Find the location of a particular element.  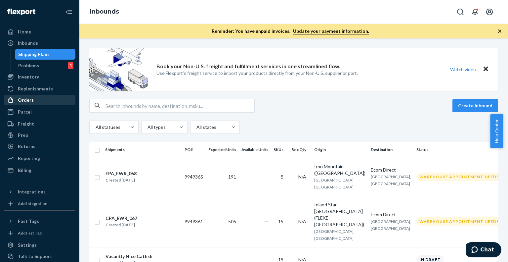

button: Watch video is located at coordinates (463, 69).